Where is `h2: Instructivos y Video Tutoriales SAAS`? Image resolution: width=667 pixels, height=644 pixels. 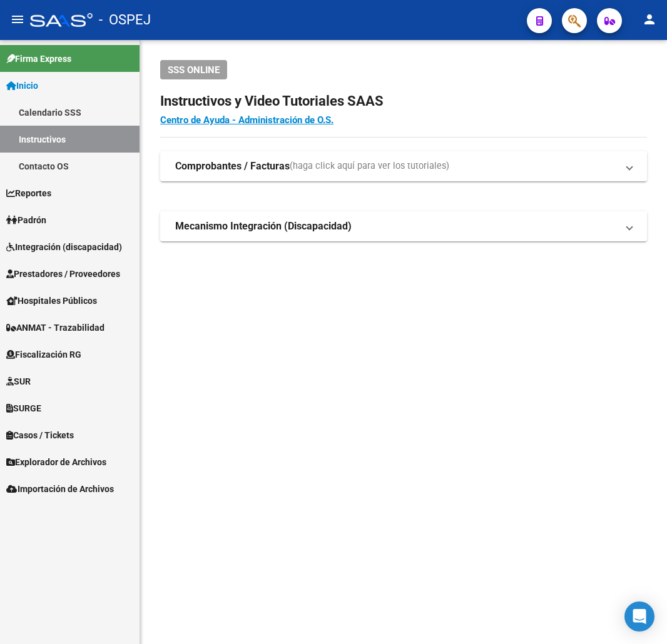 h2: Instructivos y Video Tutoriales SAAS is located at coordinates (404, 101).